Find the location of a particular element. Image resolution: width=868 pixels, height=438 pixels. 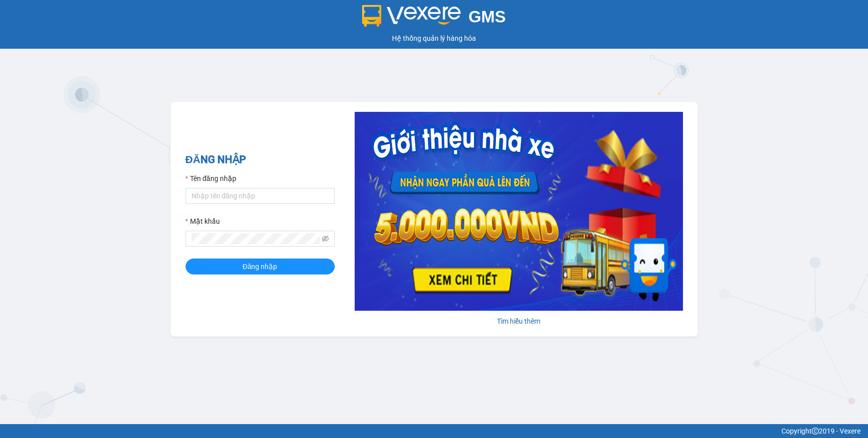

span: copyright is located at coordinates (815, 431).